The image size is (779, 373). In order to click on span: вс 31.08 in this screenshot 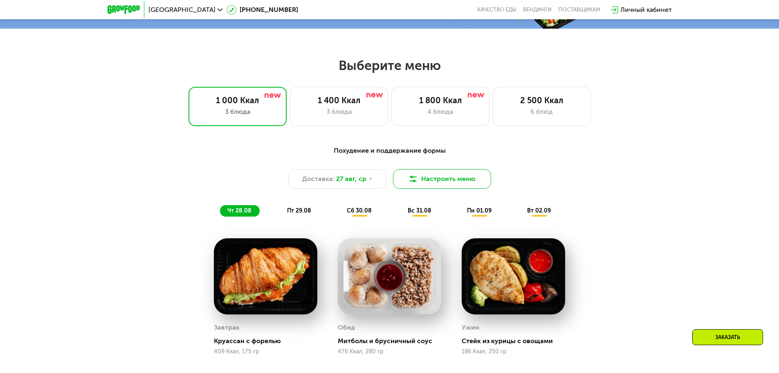, I will do `click(420, 210)`.